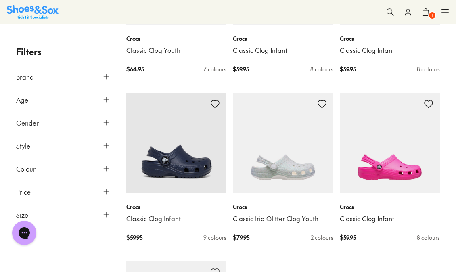 Image resolution: width=456 pixels, height=272 pixels. Describe the element at coordinates (426, 12) in the screenshot. I see `button: 1` at that location.